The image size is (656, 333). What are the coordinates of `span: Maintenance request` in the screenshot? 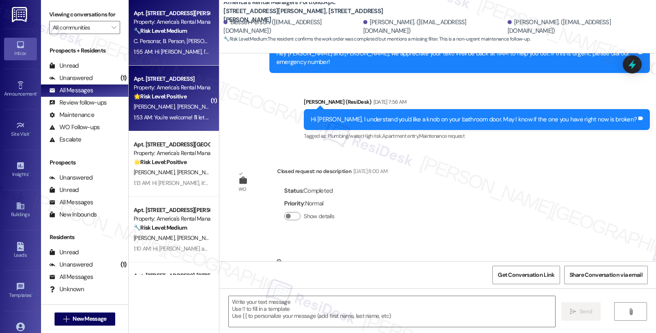 It's located at (442, 136).